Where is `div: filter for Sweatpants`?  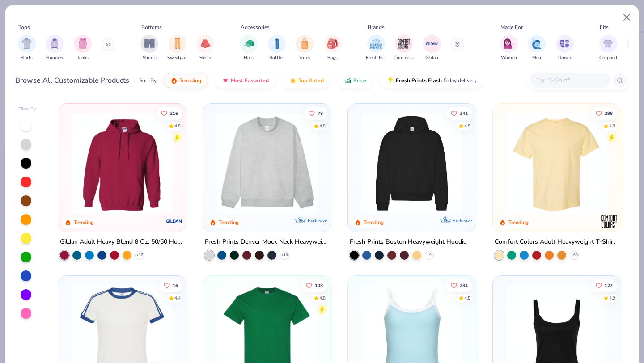 div: filter for Sweatpants is located at coordinates (178, 48).